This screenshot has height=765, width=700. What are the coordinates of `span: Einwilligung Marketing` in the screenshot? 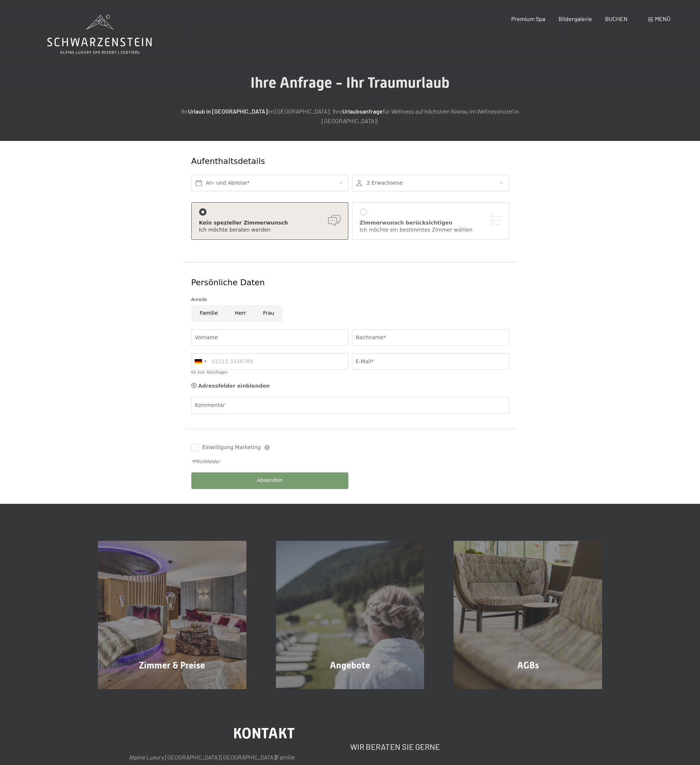 It's located at (232, 448).